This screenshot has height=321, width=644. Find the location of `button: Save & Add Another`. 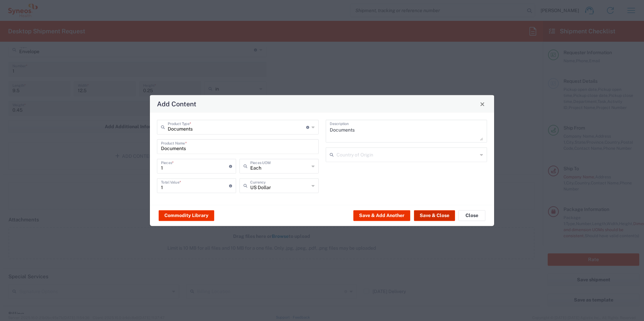

button: Save & Add Another is located at coordinates (382, 215).